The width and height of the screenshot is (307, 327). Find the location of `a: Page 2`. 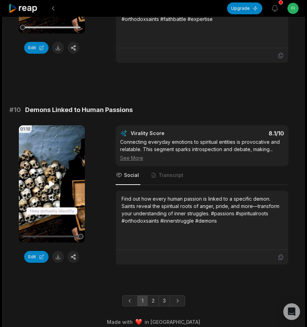

a: Page 2 is located at coordinates (153, 301).